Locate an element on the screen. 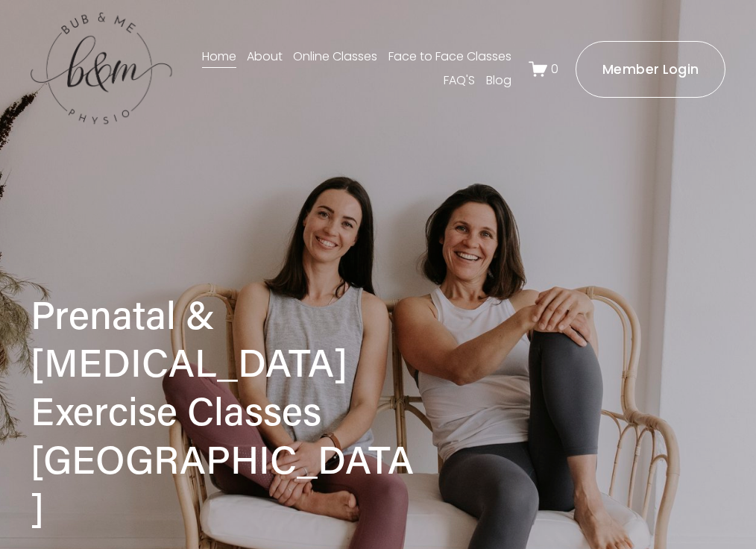 The image size is (756, 549). span: 0 is located at coordinates (555, 69).